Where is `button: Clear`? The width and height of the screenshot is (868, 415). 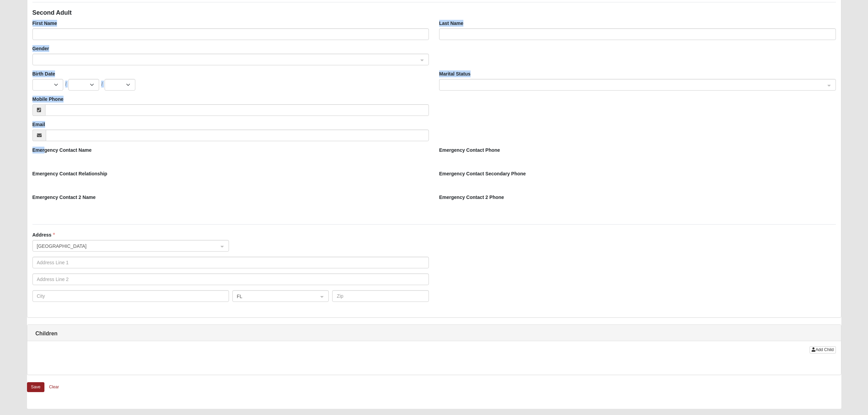
button: Clear is located at coordinates (54, 387).